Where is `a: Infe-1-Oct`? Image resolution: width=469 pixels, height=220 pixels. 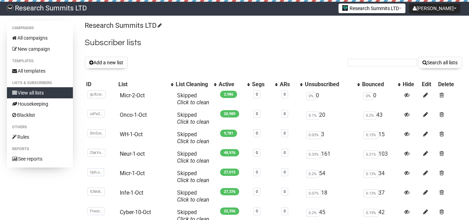
a: Infe-1-Oct is located at coordinates (132, 192).